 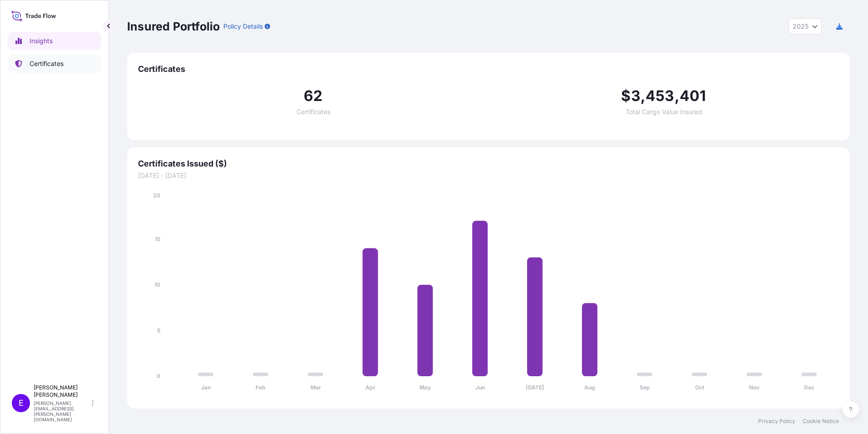 What do you see at coordinates (801, 26) in the screenshot?
I see `span: 2025` at bounding box center [801, 26].